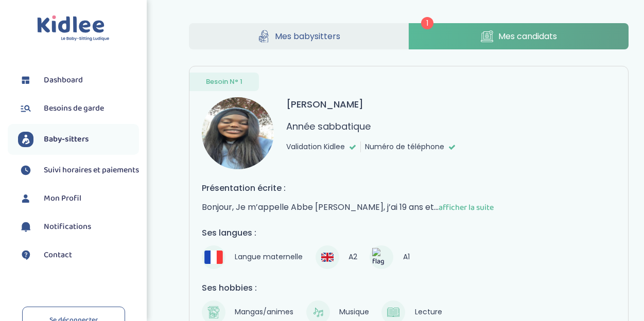  Describe the element at coordinates (78, 139) in the screenshot. I see `a: Baby-sitters` at that location.